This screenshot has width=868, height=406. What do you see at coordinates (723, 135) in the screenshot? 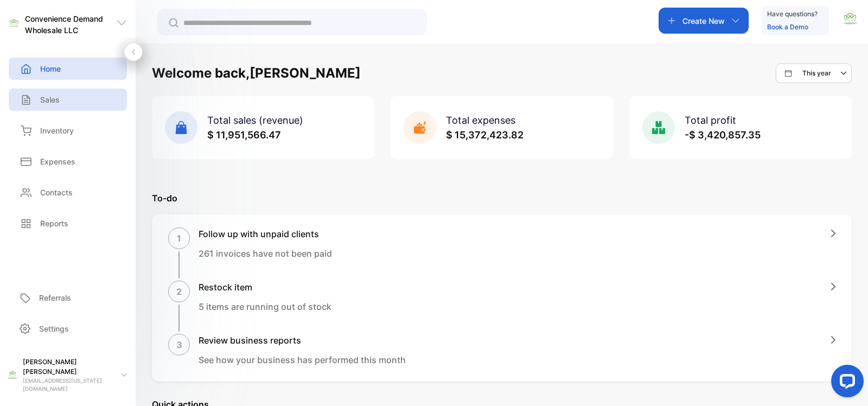
I see `span: -$ 3,420,857.35` at bounding box center [723, 135].